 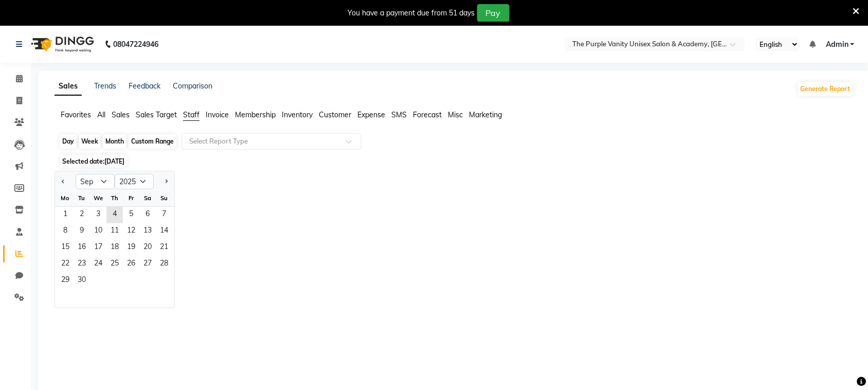 What do you see at coordinates (81, 231) in the screenshot?
I see `div: Tuesday, September 9, 2025` at bounding box center [81, 231].